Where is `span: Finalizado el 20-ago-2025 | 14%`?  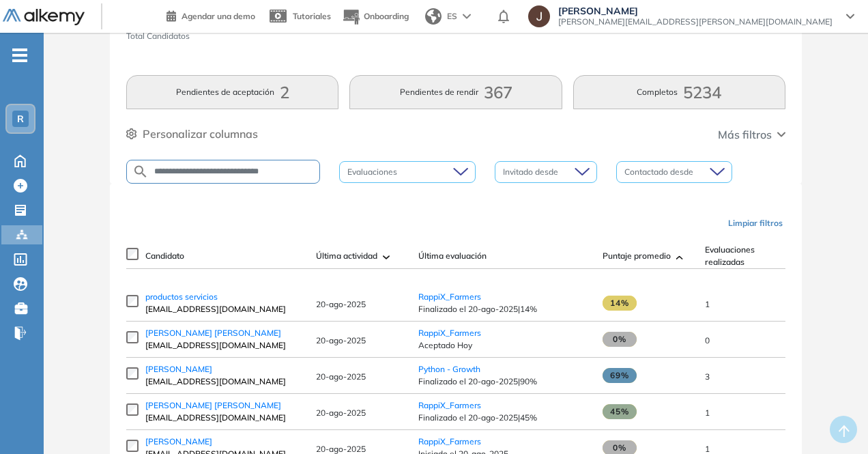
span: Finalizado el 20-ago-2025 | 14% is located at coordinates (503, 310).